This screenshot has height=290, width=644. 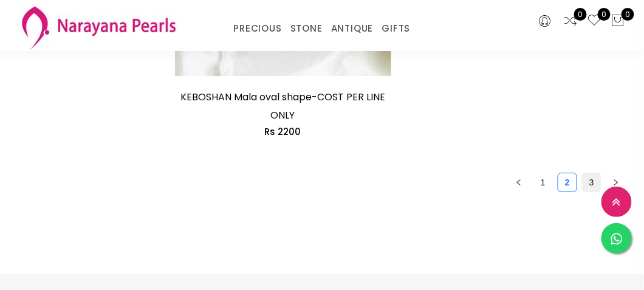 What do you see at coordinates (283, 131) in the screenshot?
I see `span: Rs 2200` at bounding box center [283, 131].